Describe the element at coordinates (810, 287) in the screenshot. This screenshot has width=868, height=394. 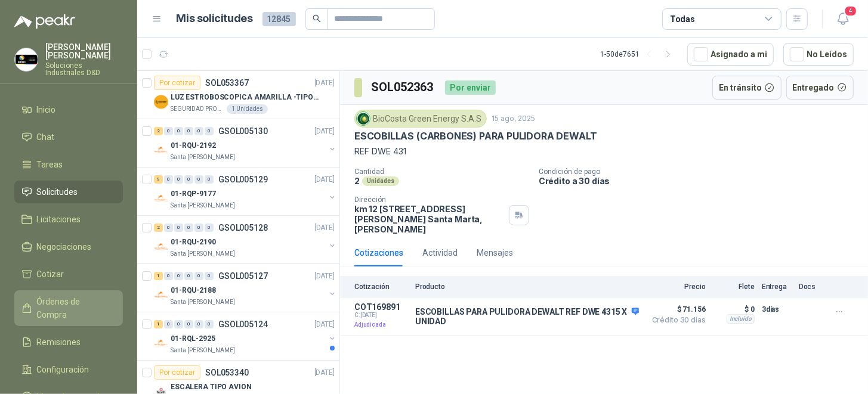
I see `p: Docs` at that location.